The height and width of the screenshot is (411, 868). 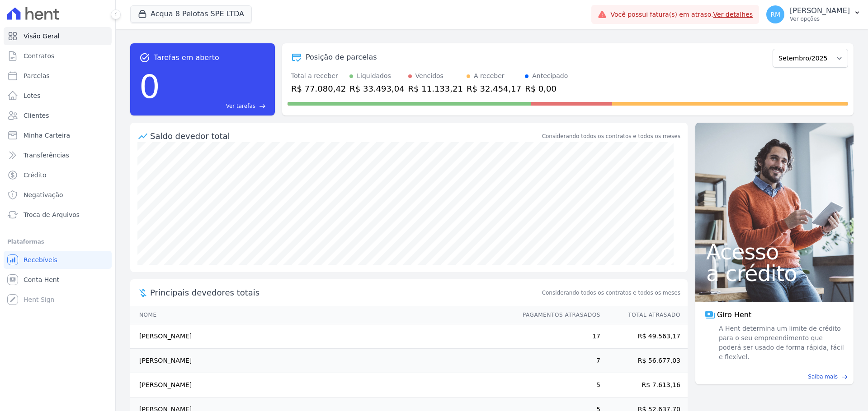 I want to click on div: Plataformas, so click(x=58, y=242).